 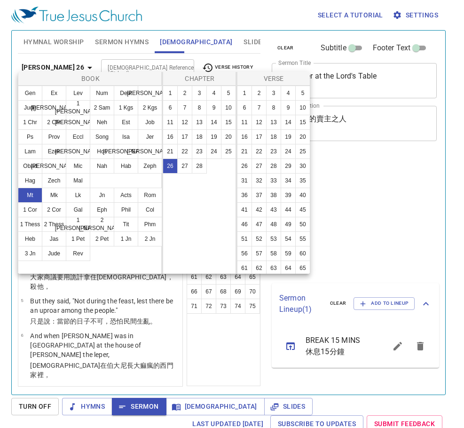 I want to click on button: 65, so click(x=303, y=268).